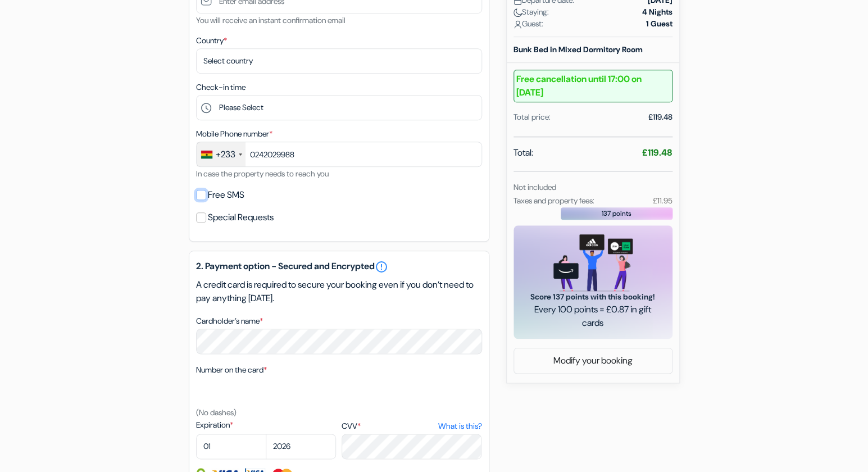 The width and height of the screenshot is (868, 472). Describe the element at coordinates (518, 12) in the screenshot. I see `img: moon.svg` at that location.